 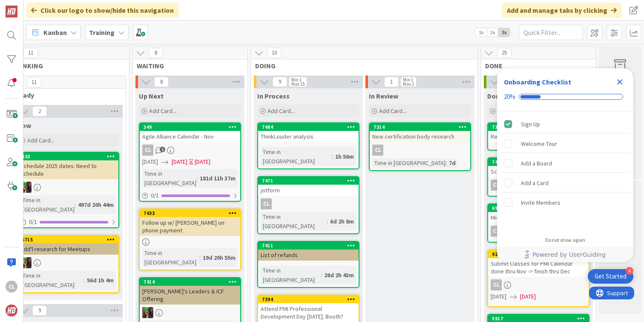 What do you see at coordinates (565, 254) in the screenshot?
I see `div: Footer` at bounding box center [565, 254].